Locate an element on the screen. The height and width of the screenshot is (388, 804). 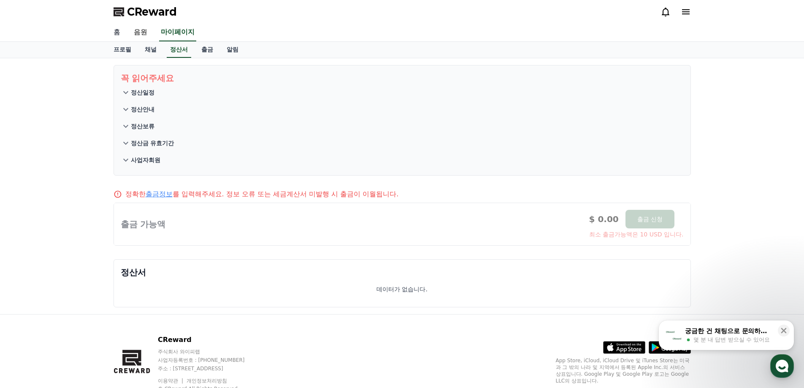
a: 음원 is located at coordinates (141, 33).